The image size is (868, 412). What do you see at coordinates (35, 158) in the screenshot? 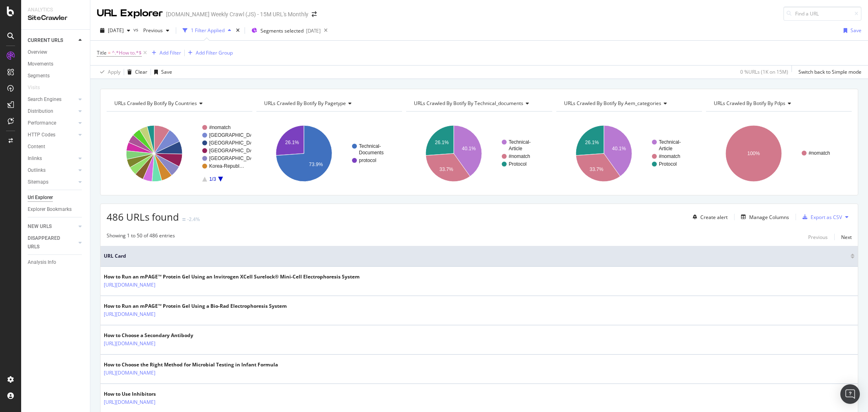
I see `div: Inlinks` at bounding box center [35, 158].